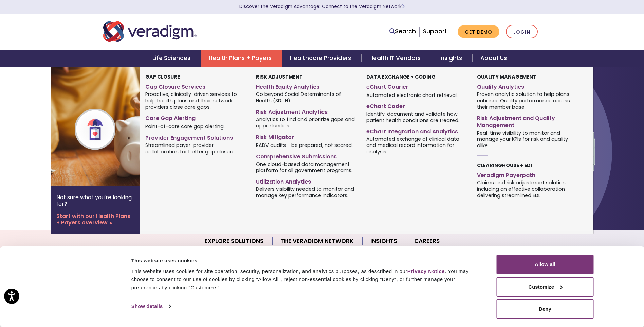 The height and width of the screenshot is (327, 644). I want to click on span: Claims and risk adjustment solution including an effective collaboration delivering streamlined EDI., so click(527, 189).